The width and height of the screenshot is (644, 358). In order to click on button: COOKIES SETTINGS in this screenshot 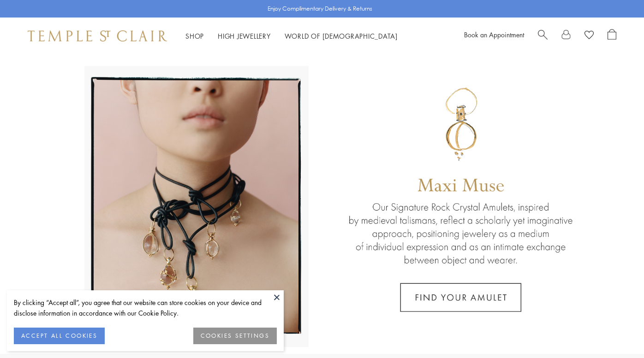, I will do `click(235, 336)`.